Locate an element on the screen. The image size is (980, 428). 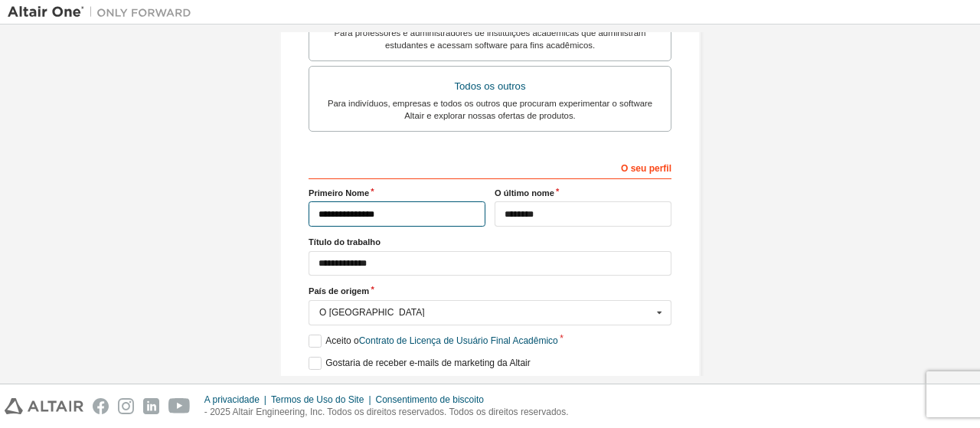
img: facebook.svg is located at coordinates (101, 405).